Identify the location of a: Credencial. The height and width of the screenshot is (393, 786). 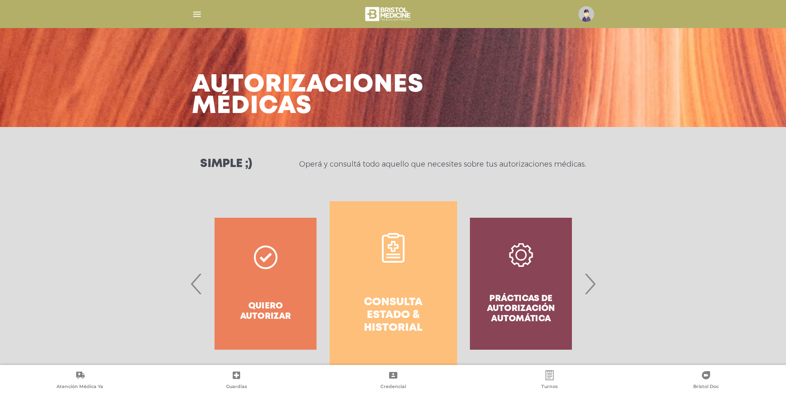
(393, 381).